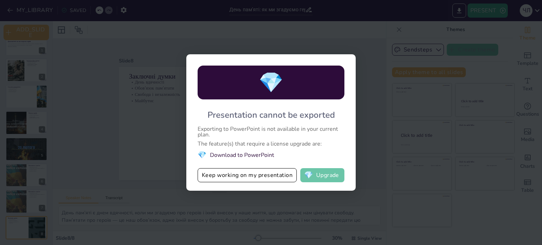 This screenshot has width=542, height=245. Describe the element at coordinates (247, 176) in the screenshot. I see `button: Keep working on my presentation` at that location.